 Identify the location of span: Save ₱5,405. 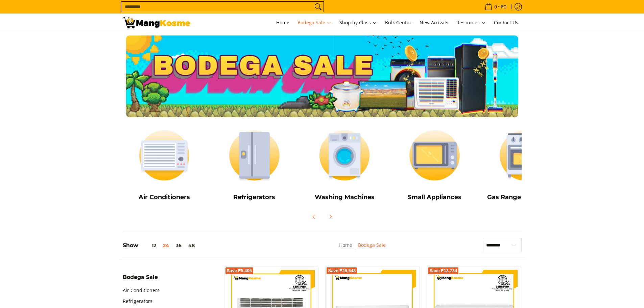
(239, 271).